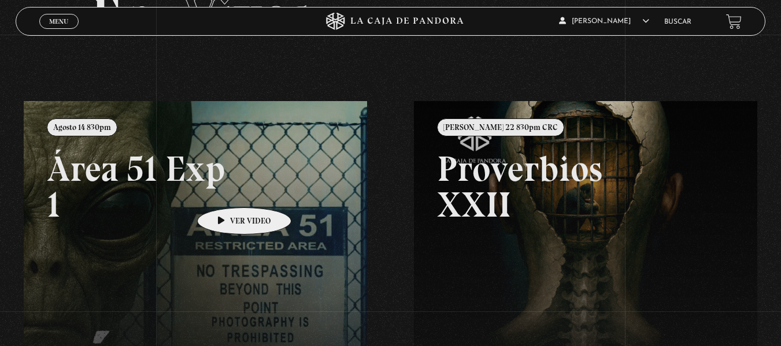 The height and width of the screenshot is (346, 781). Describe the element at coordinates (677, 22) in the screenshot. I see `a: Buscar` at that location.